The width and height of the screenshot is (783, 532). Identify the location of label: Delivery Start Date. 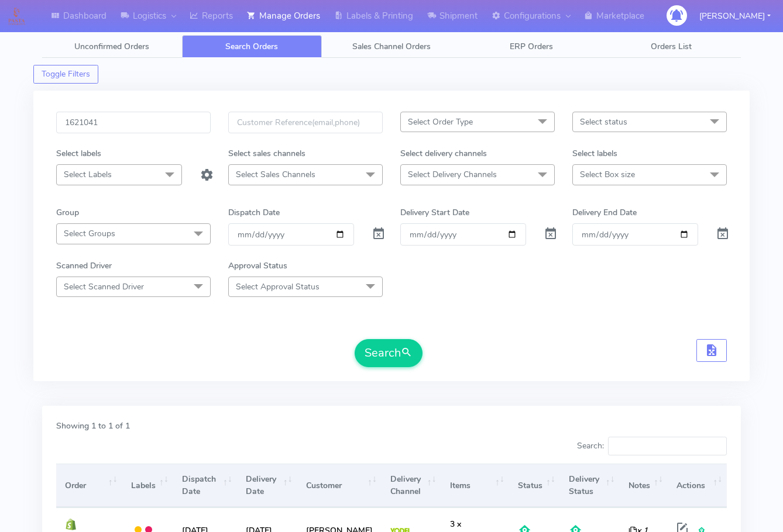
(435, 212).